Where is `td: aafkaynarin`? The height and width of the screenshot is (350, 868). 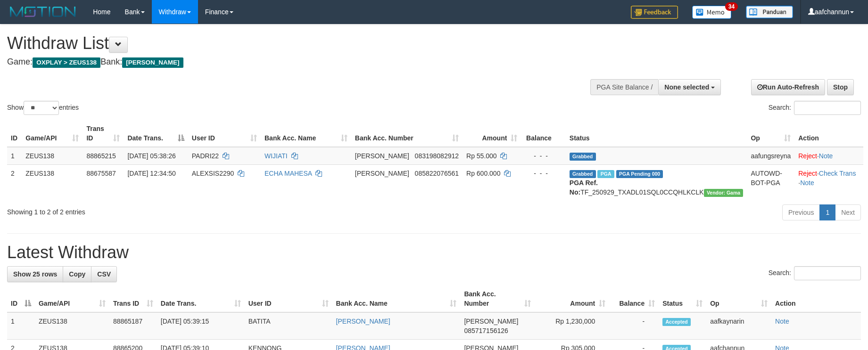
td: aafkaynarin is located at coordinates (738, 326).